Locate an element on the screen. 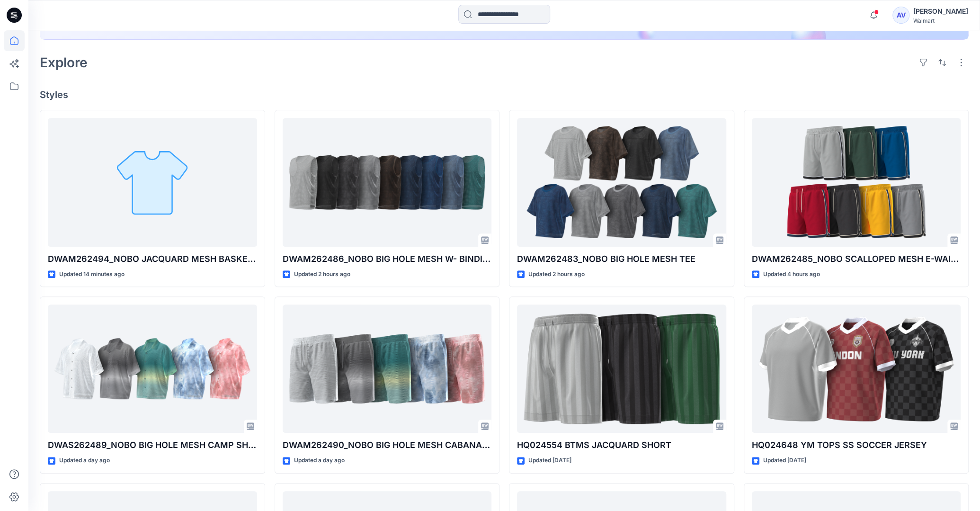 The image size is (980, 511). div: AV is located at coordinates (901, 15).